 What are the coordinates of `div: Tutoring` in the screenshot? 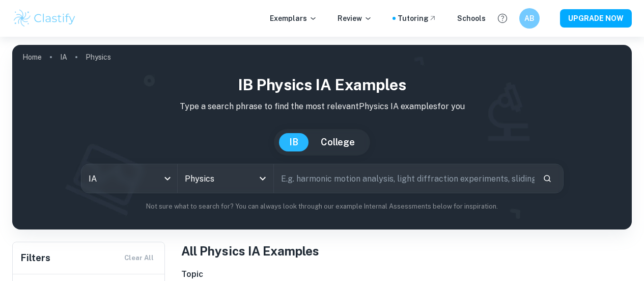 It's located at (417, 18).